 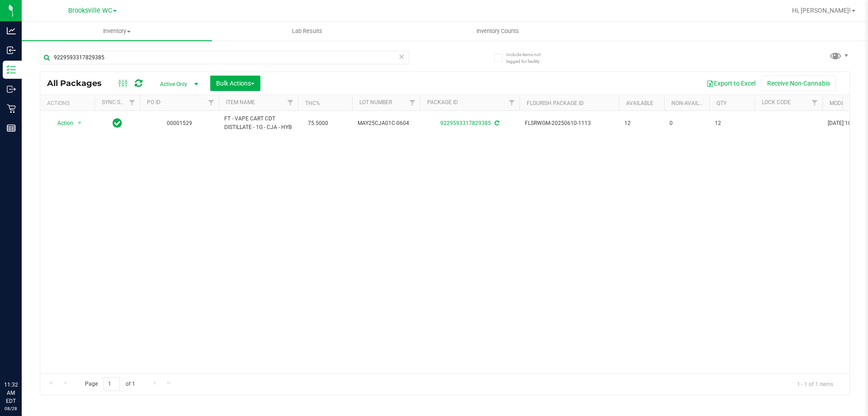 What do you see at coordinates (386, 123) in the screenshot?
I see `span: MAY25CJA01C-0604` at bounding box center [386, 123].